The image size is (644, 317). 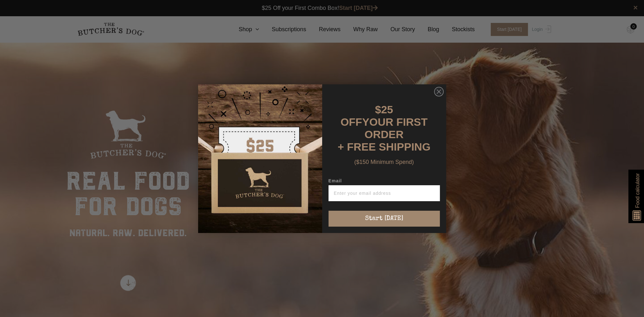 What do you see at coordinates (384, 162) in the screenshot?
I see `span: ($150 Minimum Spend)` at bounding box center [384, 162].